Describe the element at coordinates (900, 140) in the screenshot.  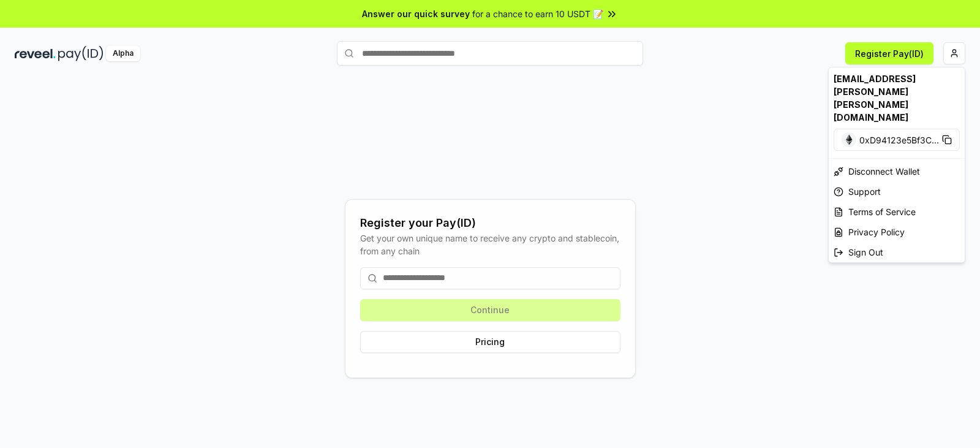
I see `span: 0xD94123e5Bf3C ...` at that location.